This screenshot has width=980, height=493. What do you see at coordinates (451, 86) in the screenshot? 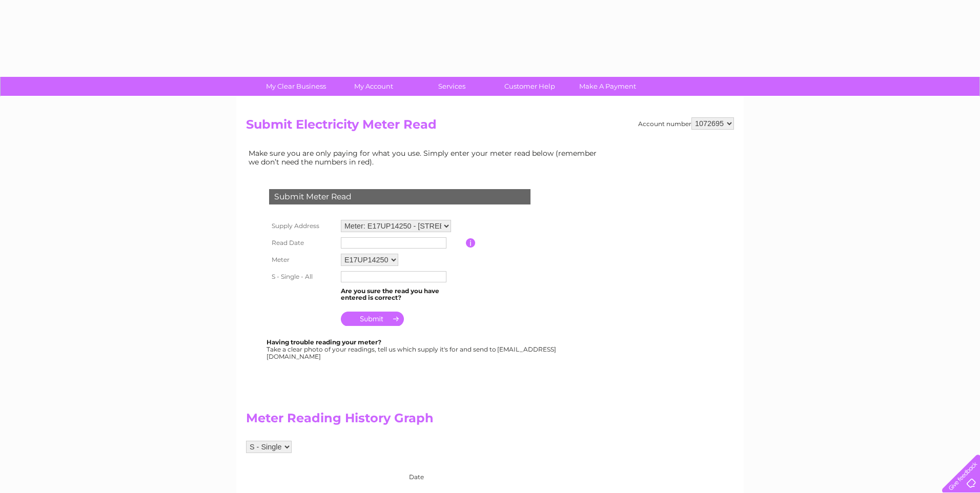
I see `a: Services` at bounding box center [451, 86].